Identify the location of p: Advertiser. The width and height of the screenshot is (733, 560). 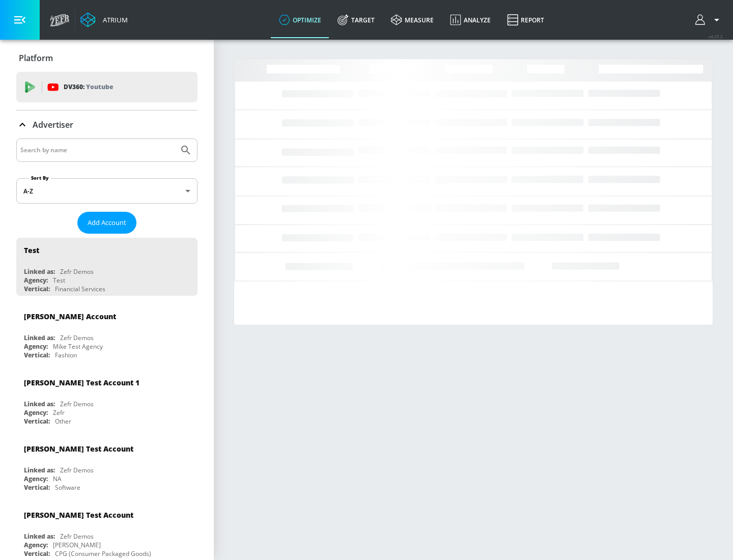
(53, 125).